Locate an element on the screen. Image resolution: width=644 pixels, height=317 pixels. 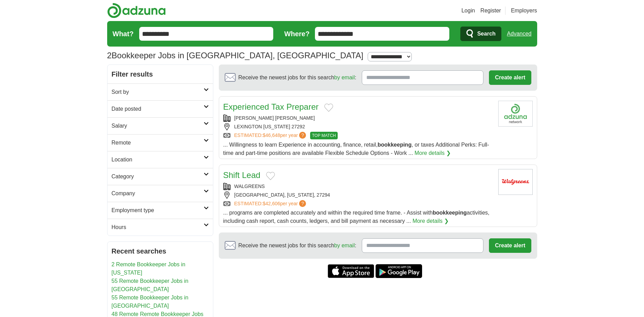
a: Category is located at coordinates (160, 176).